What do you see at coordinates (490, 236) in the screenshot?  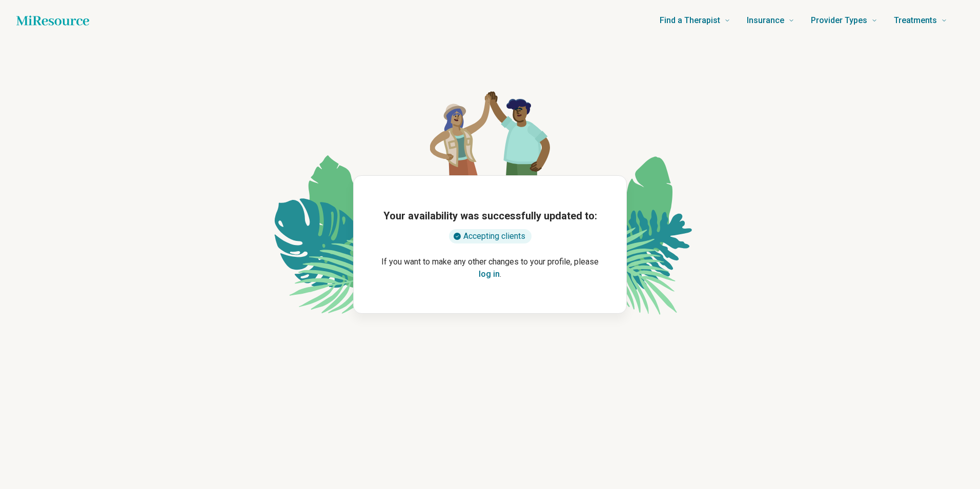 I see `div: Accepting clients` at bounding box center [490, 236].